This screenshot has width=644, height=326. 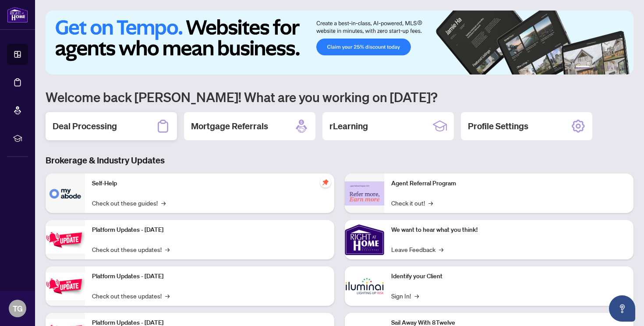 I want to click on img: Identify your Client, so click(x=364, y=286).